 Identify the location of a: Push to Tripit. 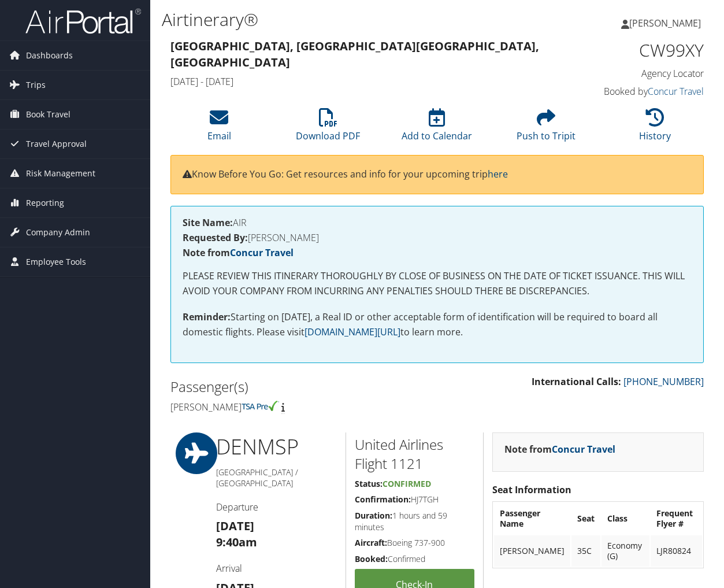
(546, 128).